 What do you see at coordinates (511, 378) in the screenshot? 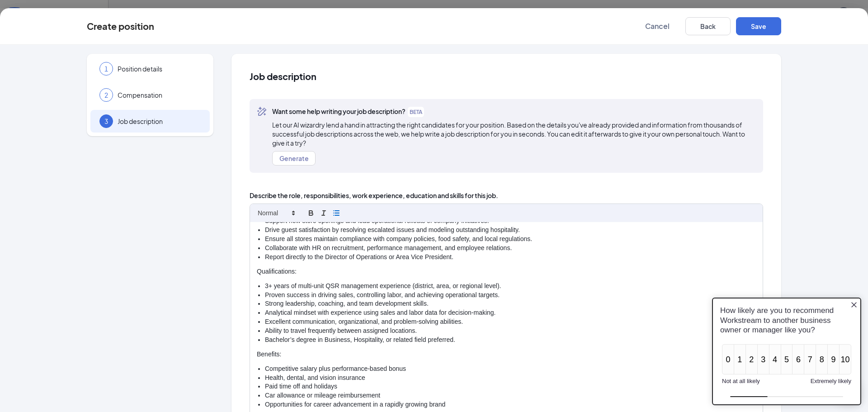
I see `li: Health, dental, and vision insurance` at bounding box center [511, 378].